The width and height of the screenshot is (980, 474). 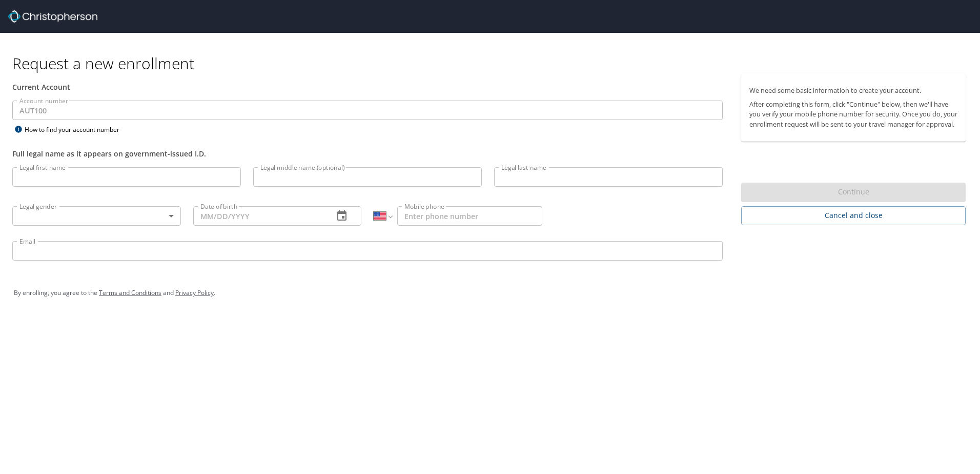 What do you see at coordinates (367, 154) in the screenshot?
I see `div: Full legal name as it appears on government-issued I.D.` at bounding box center [367, 154].